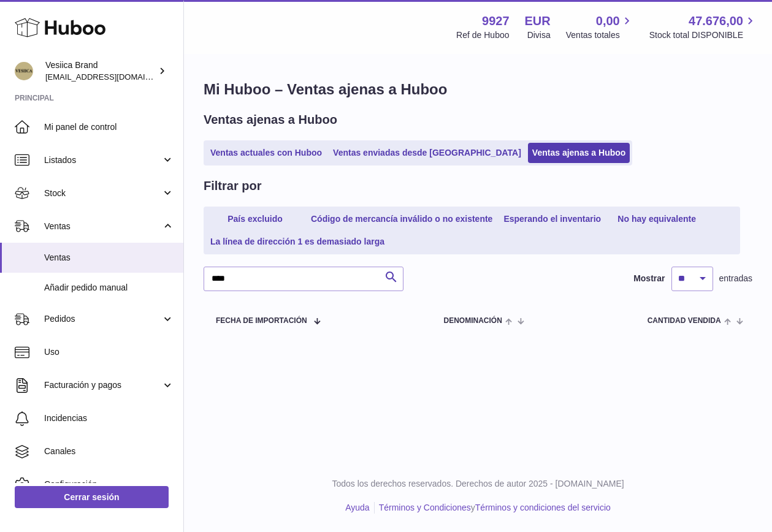  What do you see at coordinates (261, 321) in the screenshot?
I see `span: Fecha de importación` at bounding box center [261, 321].